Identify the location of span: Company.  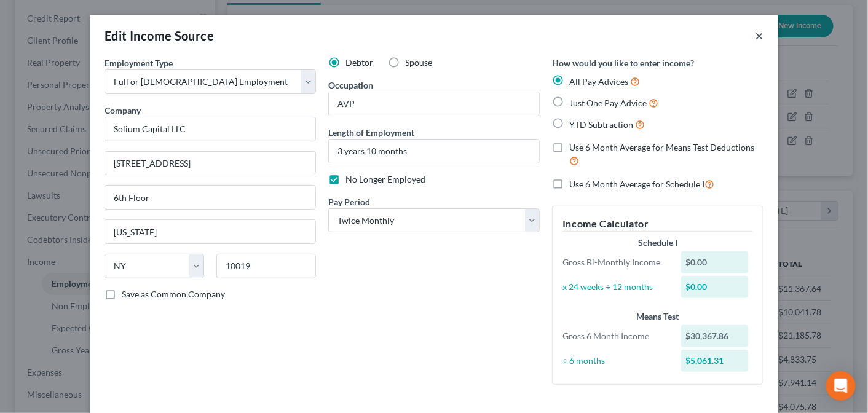
(123, 110).